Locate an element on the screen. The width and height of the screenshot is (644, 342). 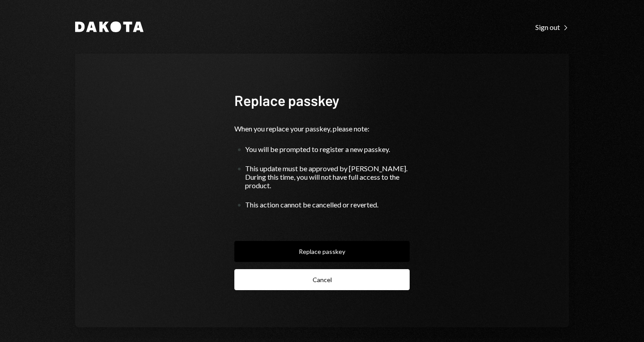
div: You will be prompted to register a new passkey. is located at coordinates (327, 149).